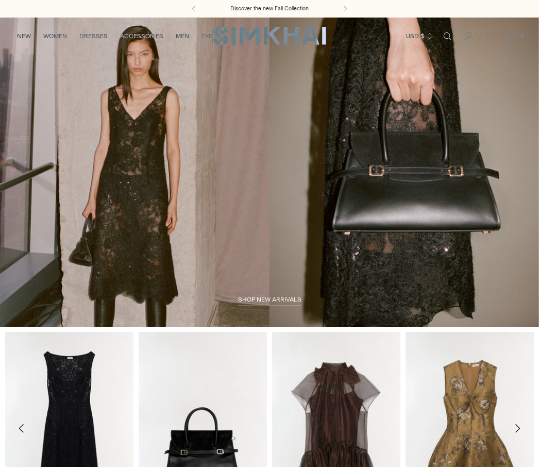 The width and height of the screenshot is (539, 467). Describe the element at coordinates (469, 36) in the screenshot. I see `a: Go to the account page` at that location.